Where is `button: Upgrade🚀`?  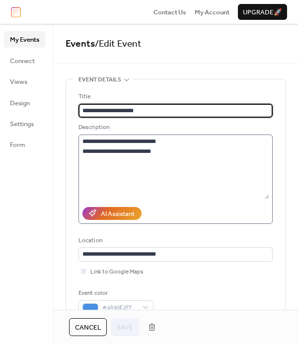 button: Upgrade🚀 is located at coordinates (262, 12).